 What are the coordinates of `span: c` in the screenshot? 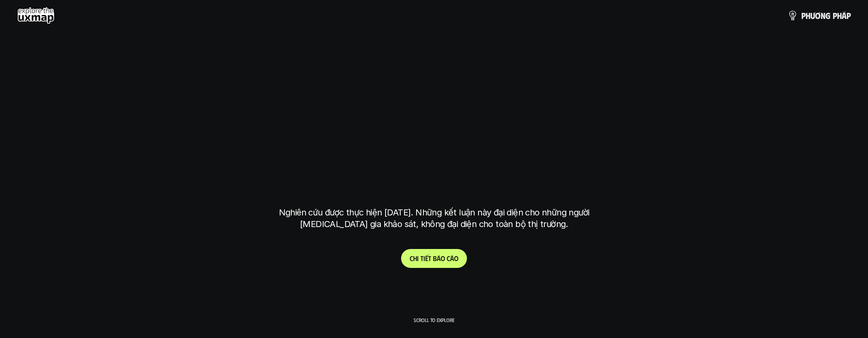 It's located at (449, 258).